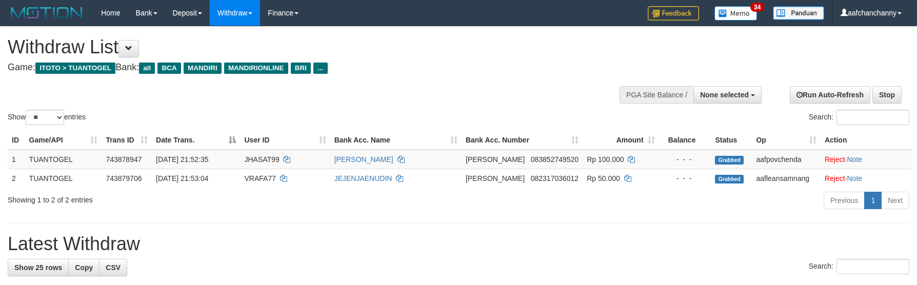  I want to click on span: MANDIRI, so click(203, 68).